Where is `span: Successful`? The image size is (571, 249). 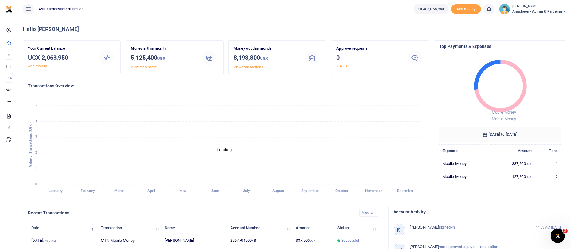 span: Successful is located at coordinates (350, 241).